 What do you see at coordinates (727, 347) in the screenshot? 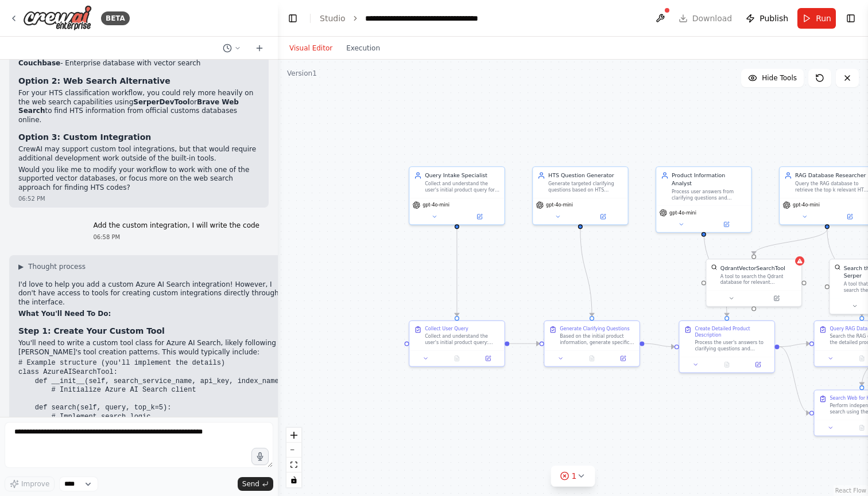
I see `div: Create Detailed Product DescriptionProcess the user's answers to clarifying questions and synthes...` at bounding box center [727, 347].